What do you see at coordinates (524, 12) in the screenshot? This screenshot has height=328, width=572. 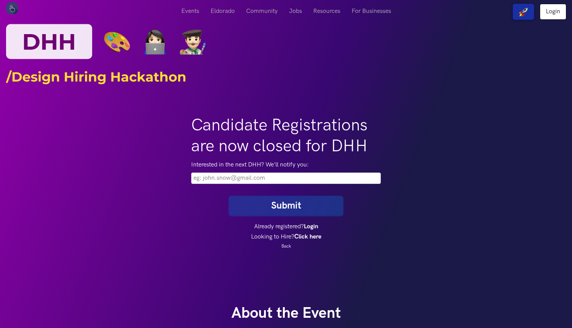 I see `img: rocket` at bounding box center [524, 12].